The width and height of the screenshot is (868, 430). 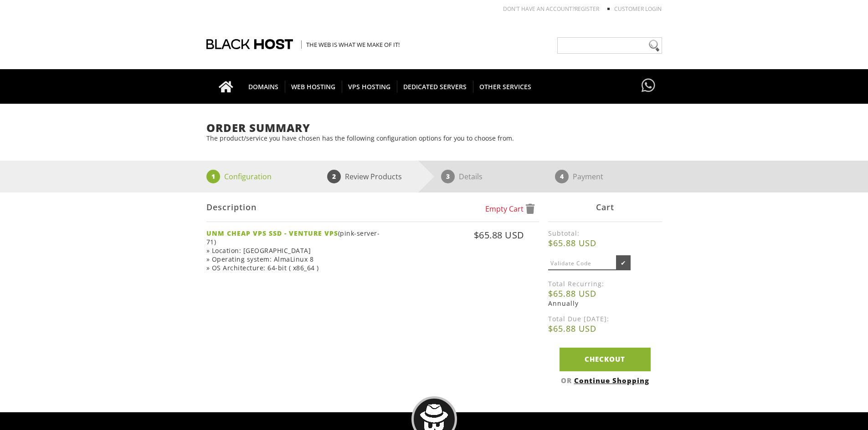 I want to click on a: Empty Cart, so click(x=510, y=209).